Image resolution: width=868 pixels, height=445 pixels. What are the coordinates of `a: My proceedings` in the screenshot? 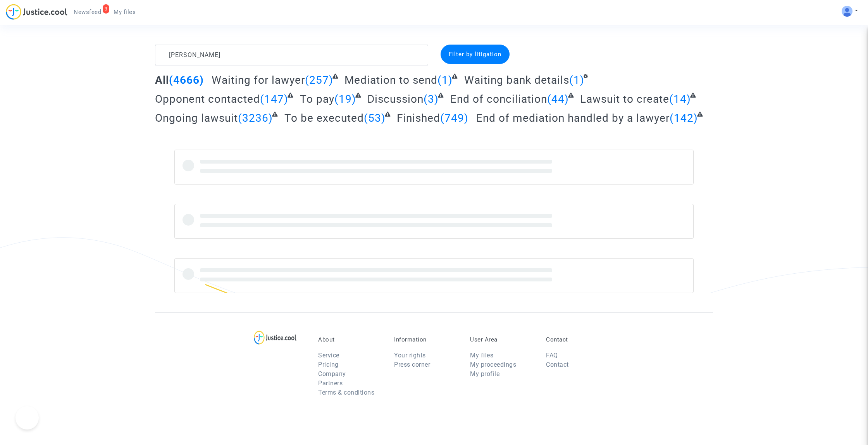 It's located at (493, 364).